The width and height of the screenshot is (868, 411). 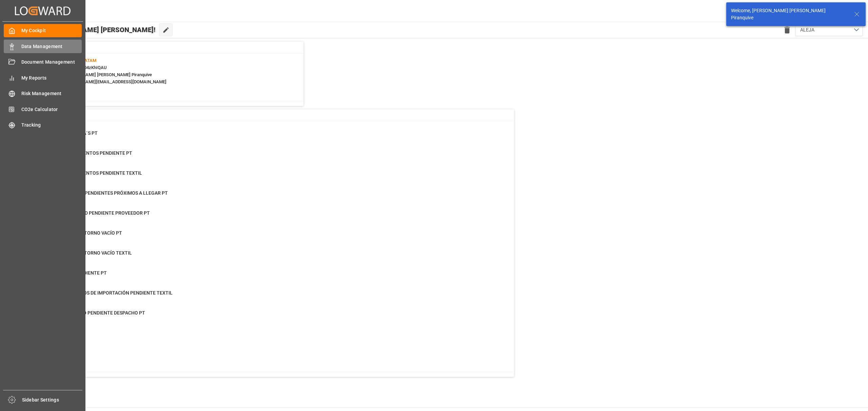 What do you see at coordinates (43, 46) in the screenshot?
I see `a: Data Management` at bounding box center [43, 46].